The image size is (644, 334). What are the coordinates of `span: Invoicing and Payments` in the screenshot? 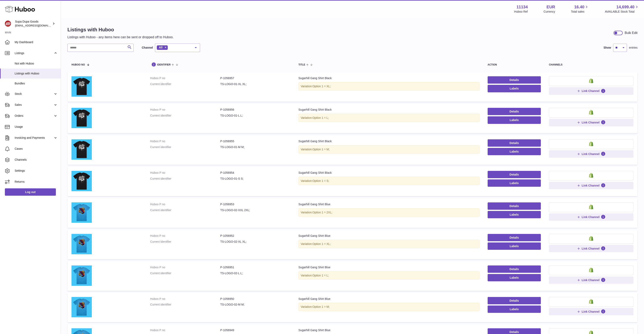 It's located at (34, 138).